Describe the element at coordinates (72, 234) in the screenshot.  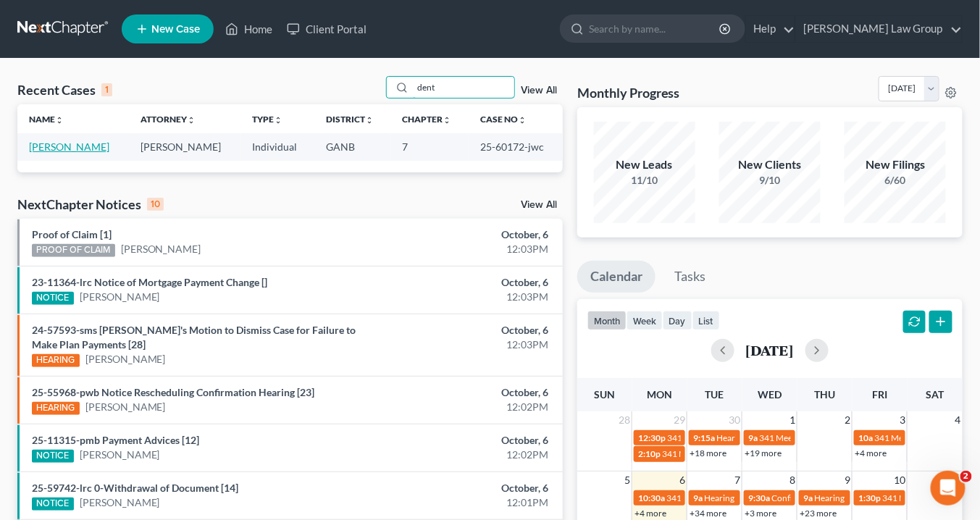
I see `a: Proof of Claim [1]` at that location.